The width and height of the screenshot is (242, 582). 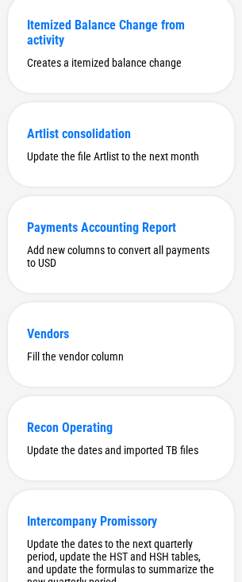 What do you see at coordinates (121, 257) in the screenshot?
I see `div: Add new columns to convert all payments to USD` at bounding box center [121, 257].